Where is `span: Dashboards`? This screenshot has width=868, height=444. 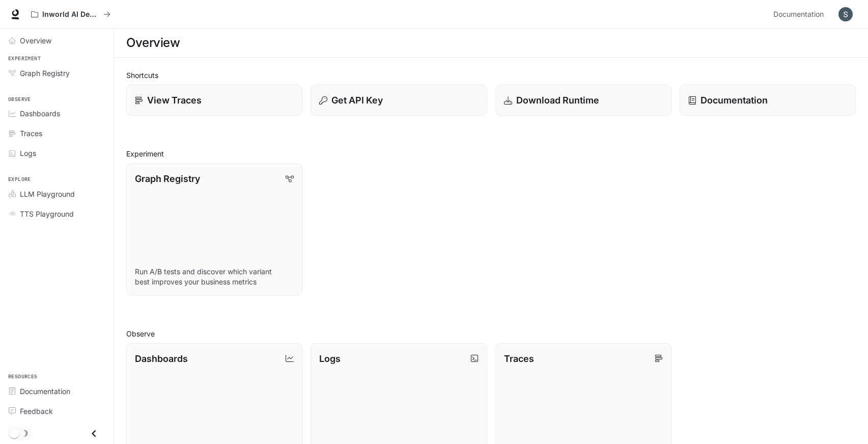
span: Dashboards is located at coordinates (40, 113).